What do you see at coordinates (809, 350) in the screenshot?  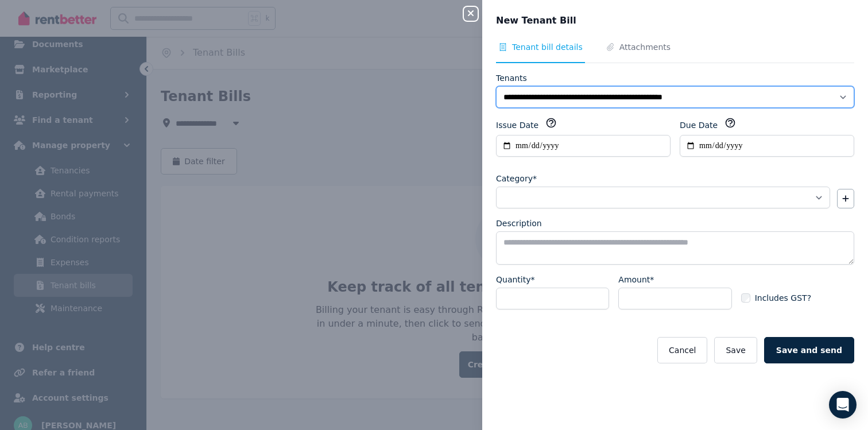 I see `button: Save and send` at bounding box center [809, 350].